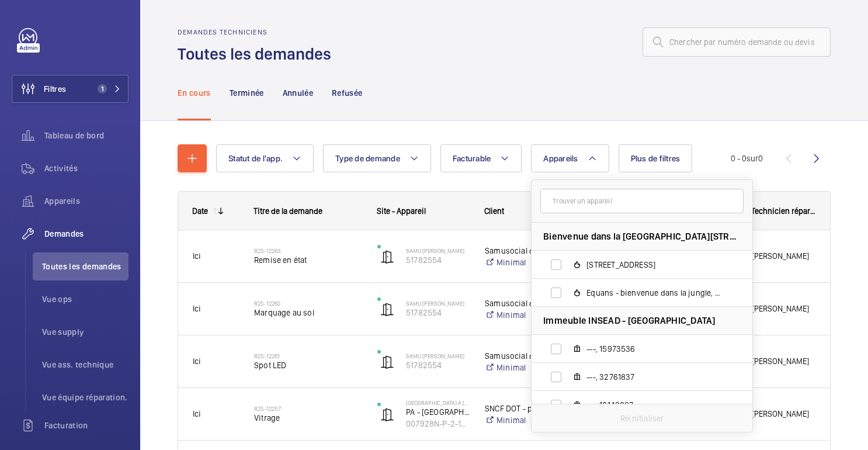  What do you see at coordinates (642, 201) in the screenshot?
I see `input: Trouver un appareil` at bounding box center [642, 201].